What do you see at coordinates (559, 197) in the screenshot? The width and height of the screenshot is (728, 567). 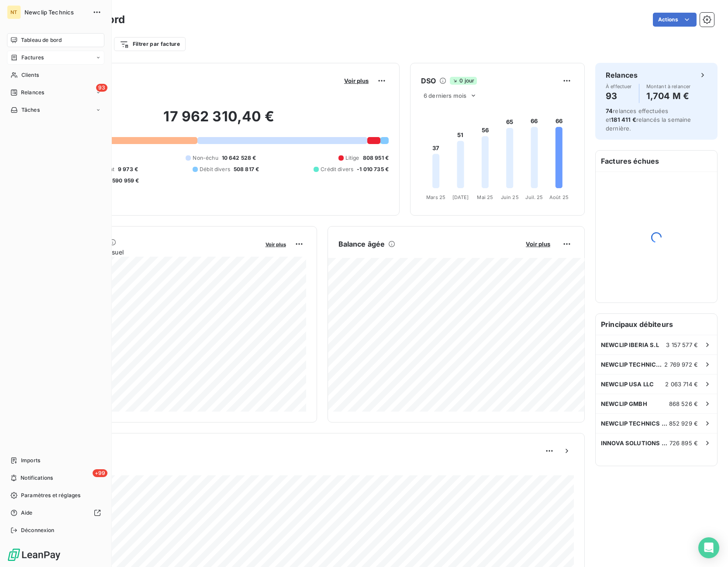 I see `tspan: Août 25` at bounding box center [559, 197].